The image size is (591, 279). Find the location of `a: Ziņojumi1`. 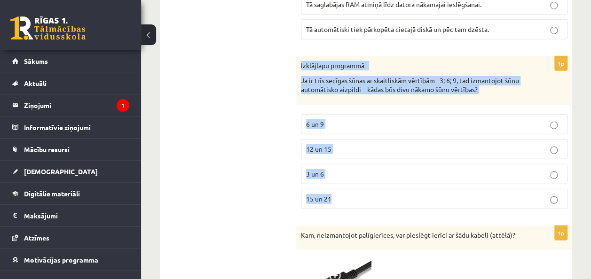

a: Ziņojumi1 is located at coordinates (70, 105).